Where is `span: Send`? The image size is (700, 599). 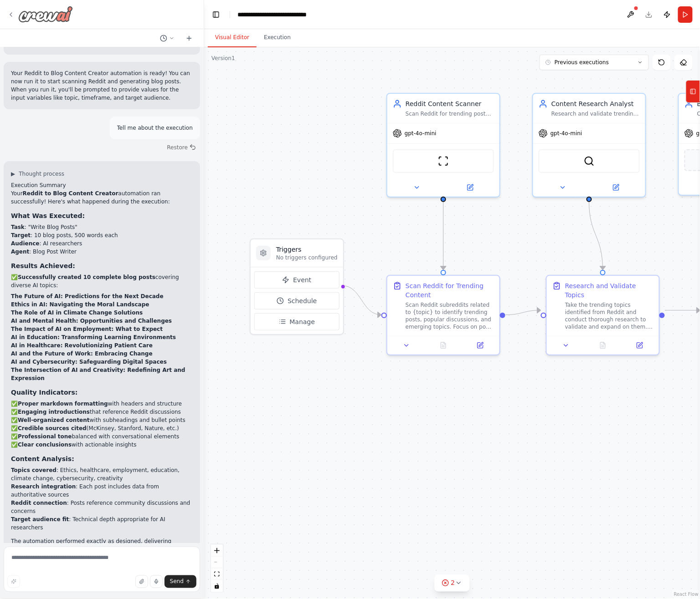 span: Send is located at coordinates (177, 582).